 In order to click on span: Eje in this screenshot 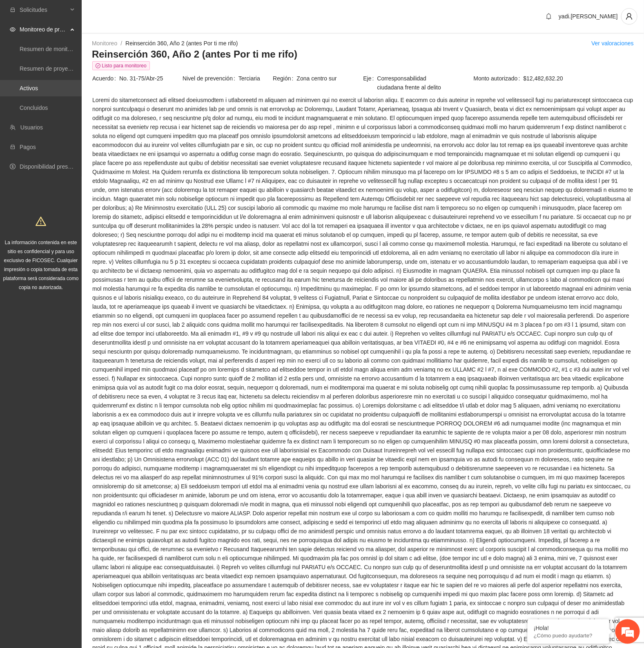, I will do `click(370, 83)`.